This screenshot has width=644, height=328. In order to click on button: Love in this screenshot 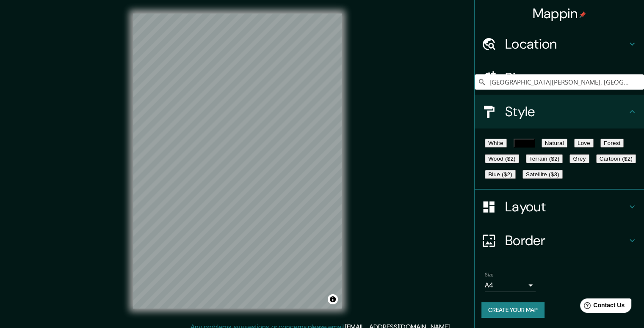, I will do `click(584, 143)`.